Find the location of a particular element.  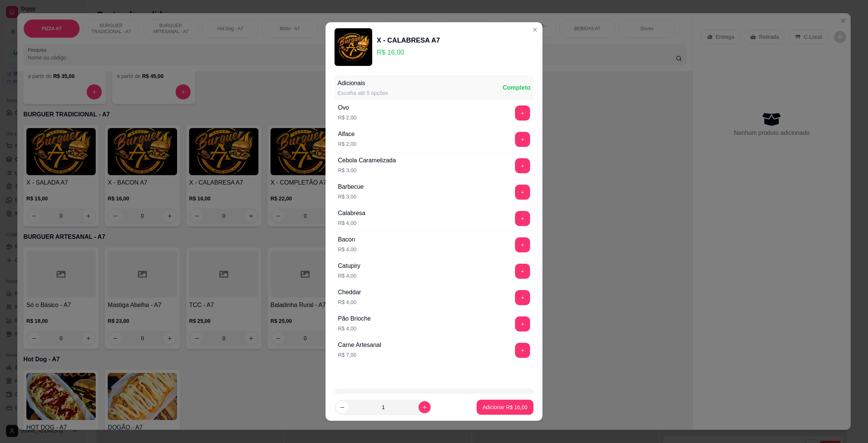

div: Adicionais is located at coordinates (363, 83).